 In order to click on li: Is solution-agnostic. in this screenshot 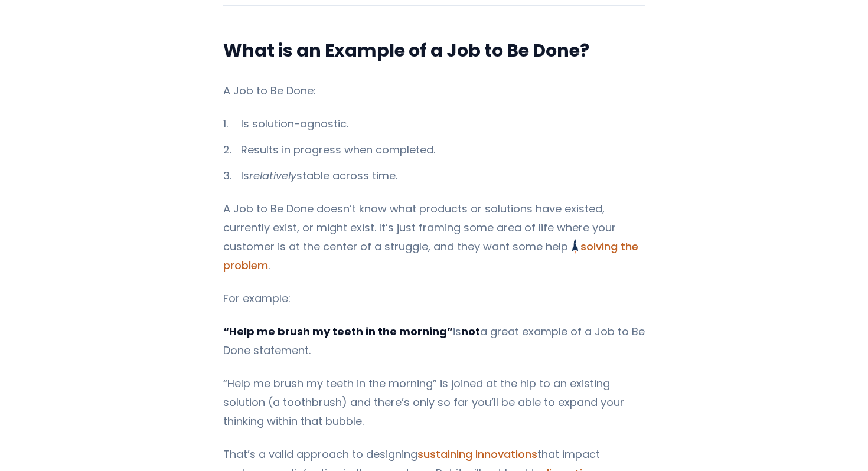, I will do `click(434, 124)`.